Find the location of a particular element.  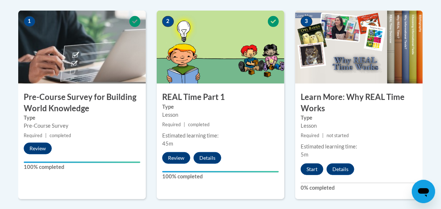

h3: Learn More: Why REAL Time Works is located at coordinates (359, 103).